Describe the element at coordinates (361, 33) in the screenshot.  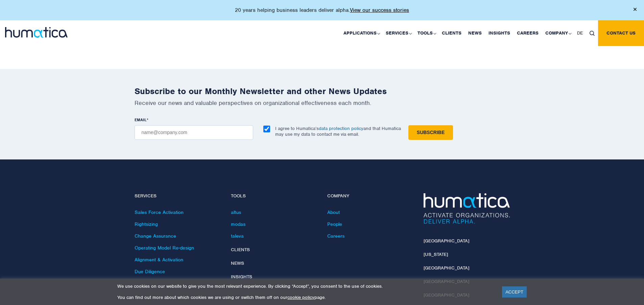
I see `a: Applications` at that location.